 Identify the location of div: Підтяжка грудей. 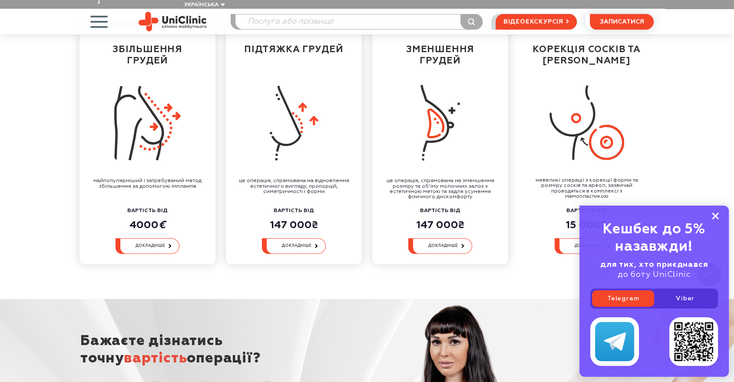
(293, 57).